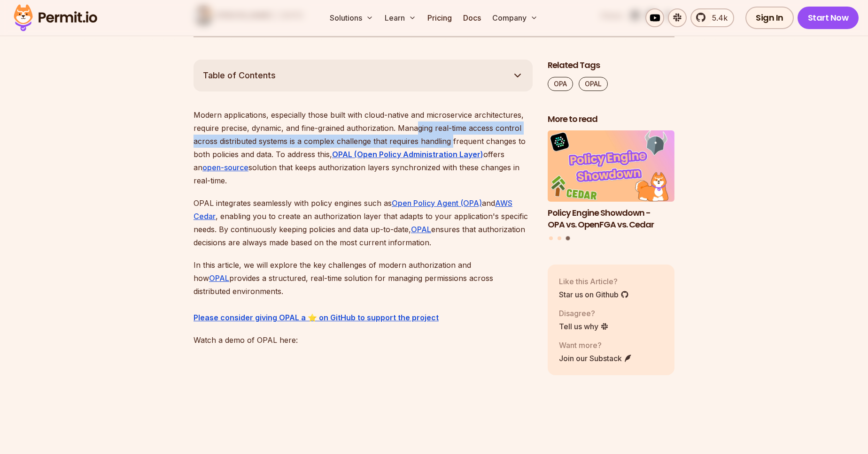 The width and height of the screenshot is (868, 454). Describe the element at coordinates (316, 317) in the screenshot. I see `a: ⁠Please consider giving OPAL a ⭐ on GitHub to support the project` at that location.